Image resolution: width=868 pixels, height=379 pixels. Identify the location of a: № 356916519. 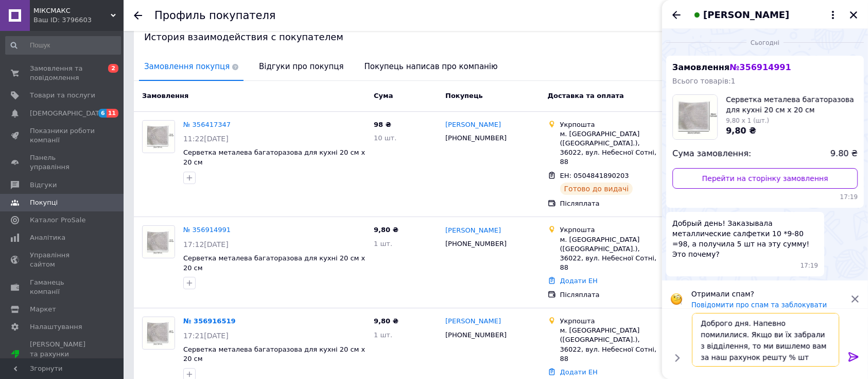
(210, 321).